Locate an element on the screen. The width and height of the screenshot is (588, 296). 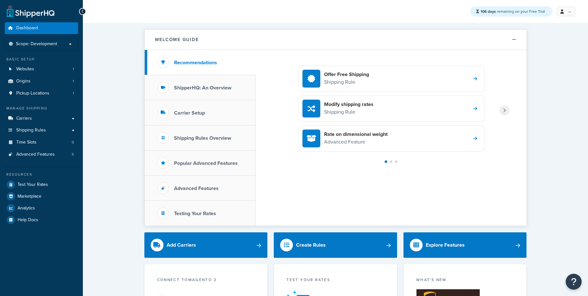
div: Basic Setup is located at coordinates (41, 59).